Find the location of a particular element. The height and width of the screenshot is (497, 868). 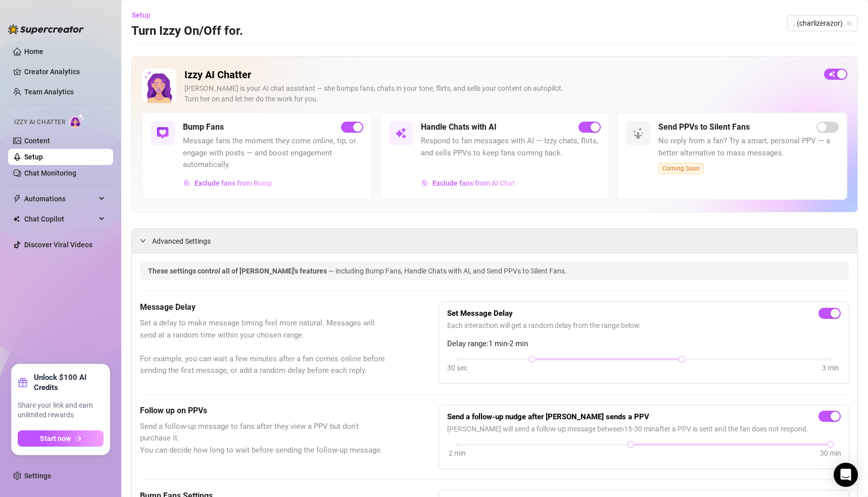

span: Send a follow-up message to fans after they view a PPV but don't purchase it. You can decide how ... is located at coordinates (264, 439).